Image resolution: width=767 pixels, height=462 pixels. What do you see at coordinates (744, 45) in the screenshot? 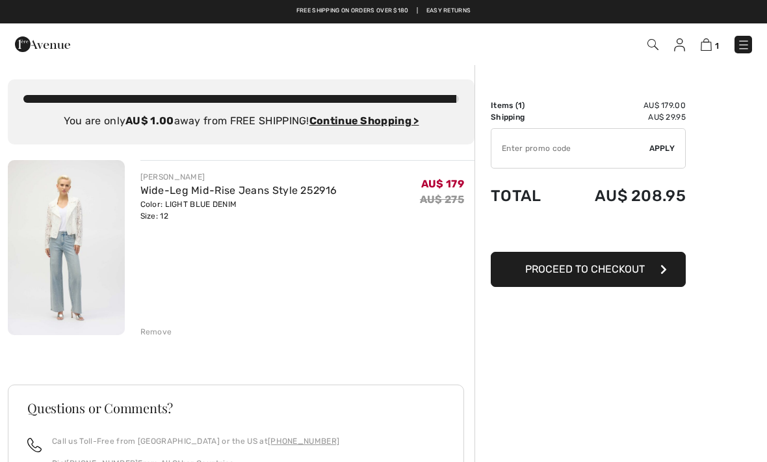
I see `img: Menu` at bounding box center [744, 45].